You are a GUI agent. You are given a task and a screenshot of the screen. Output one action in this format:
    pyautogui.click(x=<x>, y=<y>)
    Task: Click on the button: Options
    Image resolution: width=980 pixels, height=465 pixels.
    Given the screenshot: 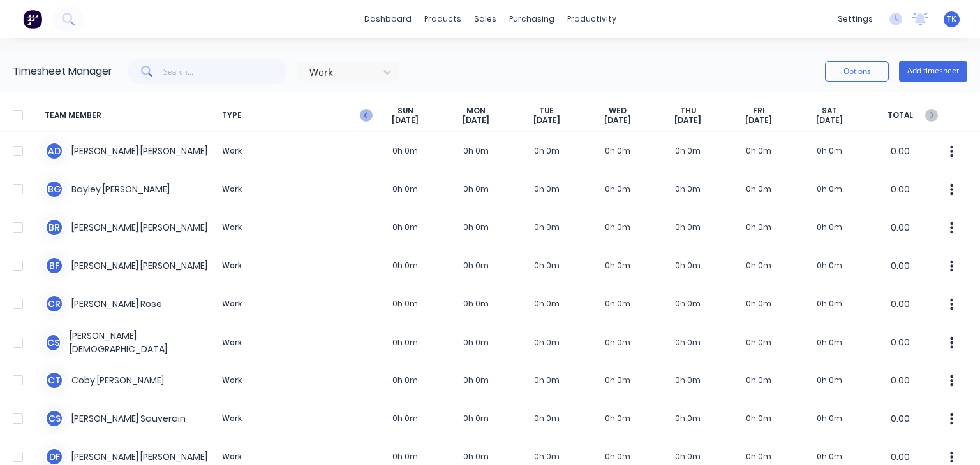 What is the action you would take?
    pyautogui.click(x=857, y=71)
    